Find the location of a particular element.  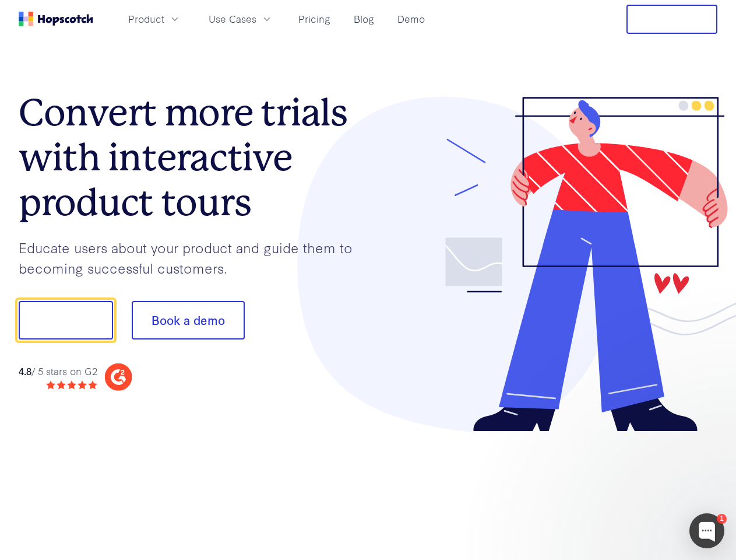

span: Product is located at coordinates (146, 19).